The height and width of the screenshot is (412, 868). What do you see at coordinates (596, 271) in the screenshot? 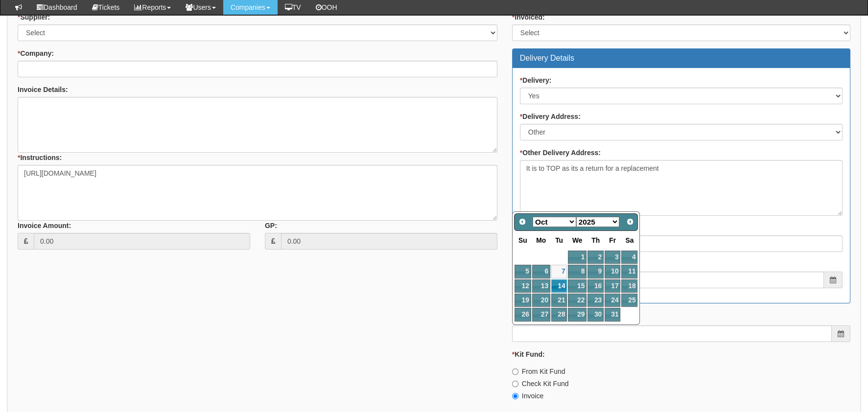
I see `a: 9` at bounding box center [596, 271].